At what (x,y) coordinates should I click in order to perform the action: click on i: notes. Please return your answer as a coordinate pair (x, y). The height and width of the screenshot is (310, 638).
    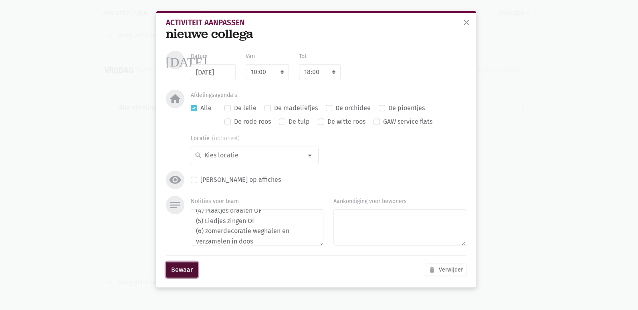
    Looking at the image, I should click on (175, 205).